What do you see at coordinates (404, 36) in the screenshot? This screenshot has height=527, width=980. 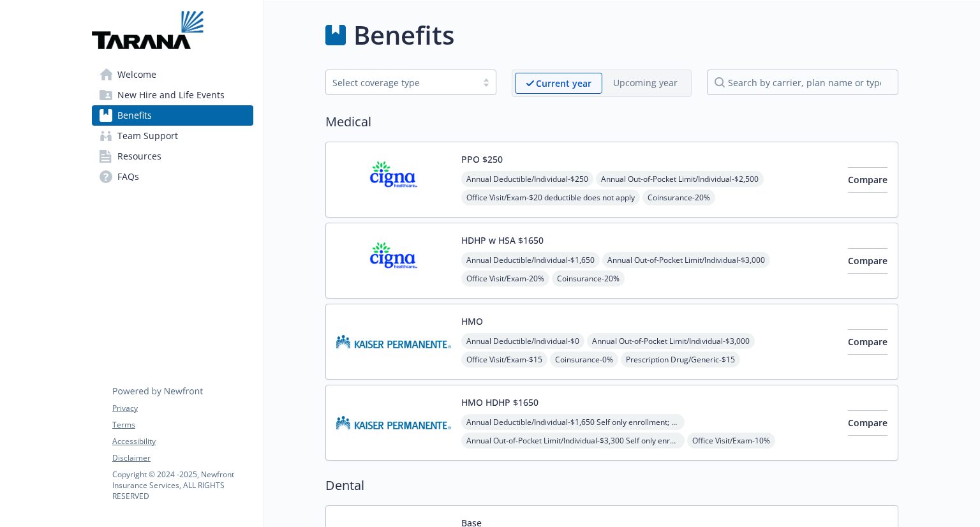 I see `h1: Benefits` at bounding box center [404, 36].